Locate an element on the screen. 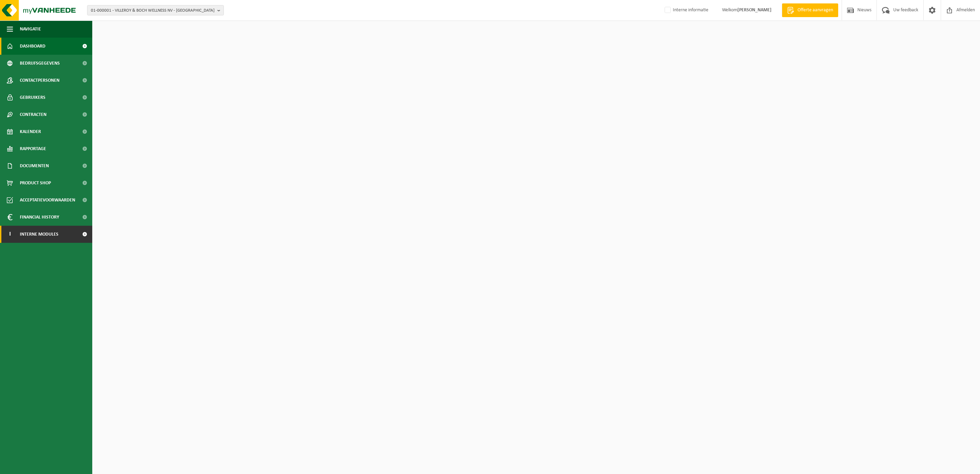  span: Dashboard is located at coordinates (32, 46).